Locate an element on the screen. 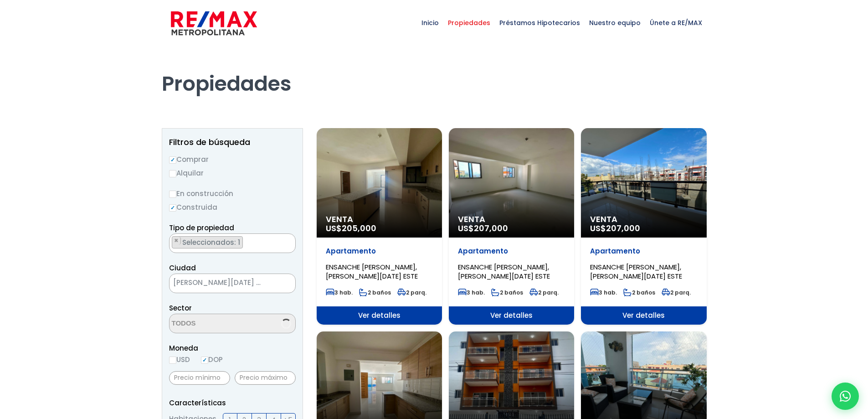  span: Préstamos Hipotecarios is located at coordinates (540, 23).